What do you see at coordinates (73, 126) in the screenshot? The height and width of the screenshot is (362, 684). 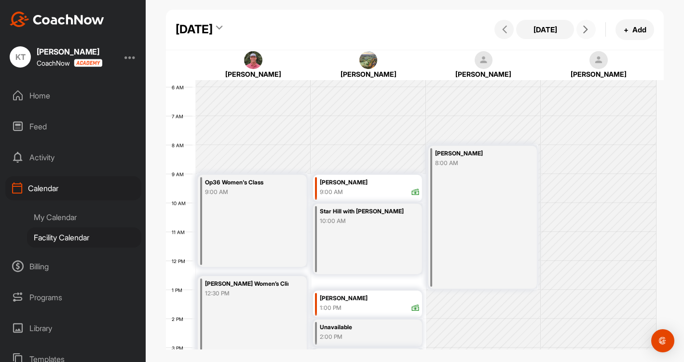 I see `div: Feed` at bounding box center [73, 126].